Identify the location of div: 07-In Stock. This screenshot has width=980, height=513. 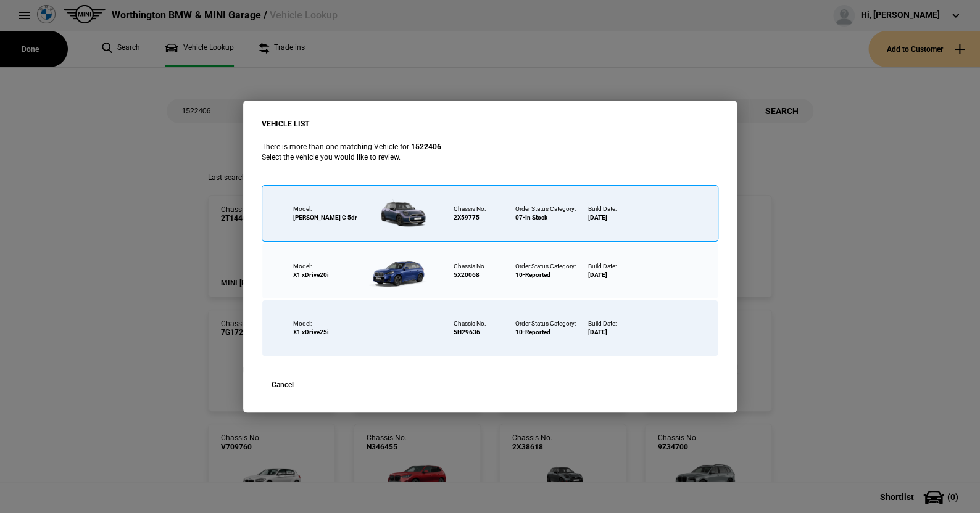
(531, 218).